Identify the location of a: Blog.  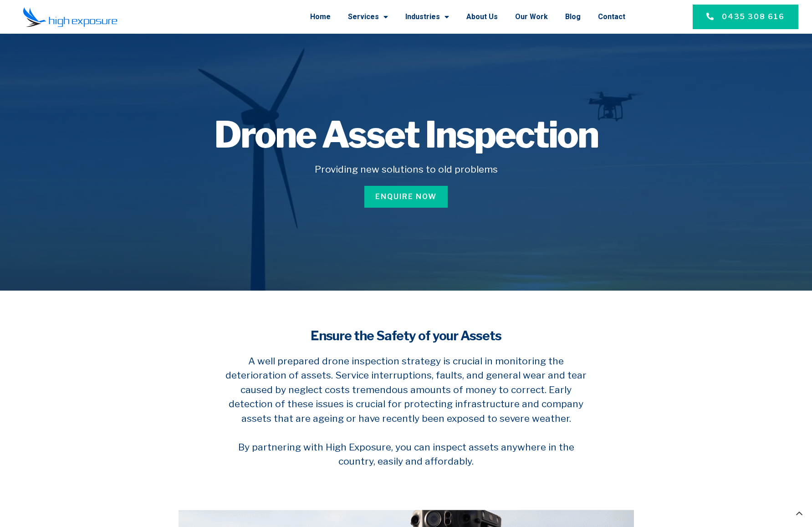
(573, 17).